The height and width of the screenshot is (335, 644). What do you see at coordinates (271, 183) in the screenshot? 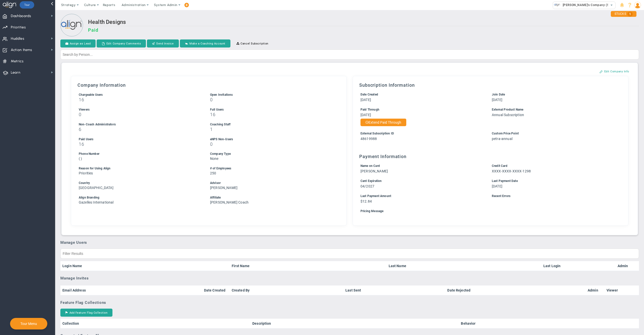
I see `div: Advisor` at bounding box center [271, 183].